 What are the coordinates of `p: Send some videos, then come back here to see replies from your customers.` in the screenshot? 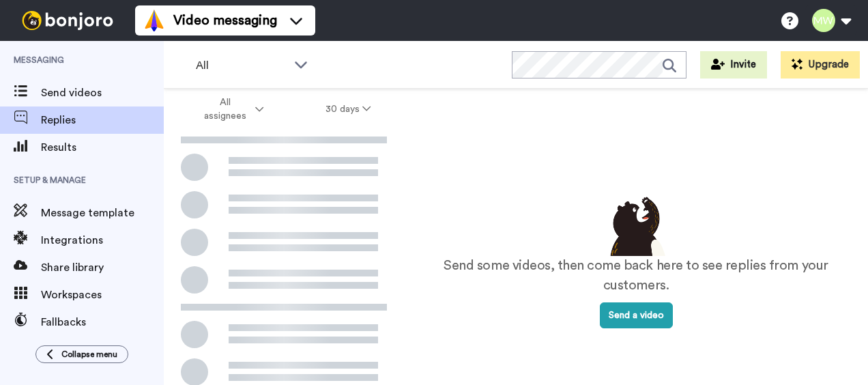 It's located at (636, 275).